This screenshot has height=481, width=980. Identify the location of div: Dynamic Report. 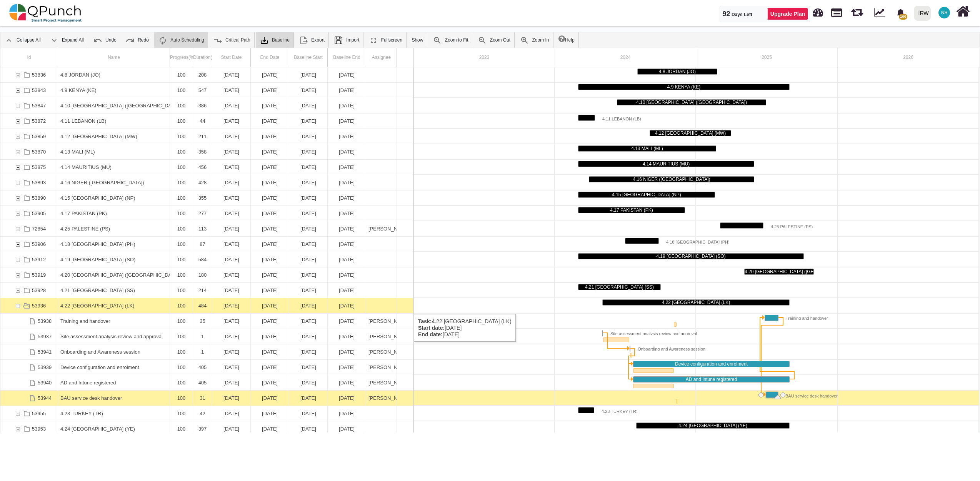
(881, 13).